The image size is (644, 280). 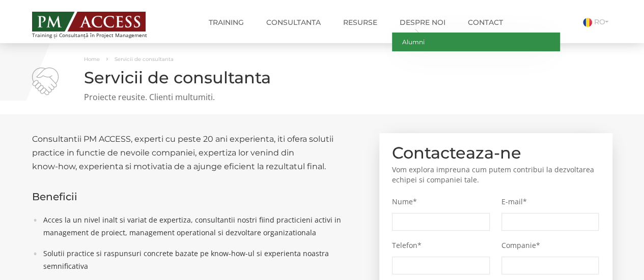 What do you see at coordinates (496, 175) in the screenshot?
I see `p: Vom explora impreuna cum putem contribui la dezvoltarea echipei si companiei tale.` at bounding box center [496, 175].